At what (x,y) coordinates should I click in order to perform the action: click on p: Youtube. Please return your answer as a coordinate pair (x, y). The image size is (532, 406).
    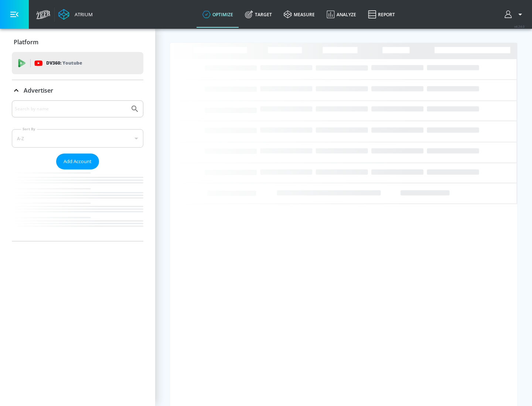
    Looking at the image, I should click on (72, 63).